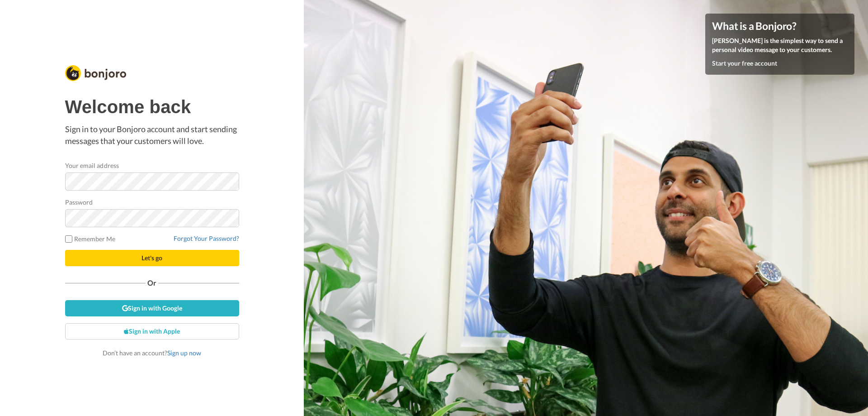 This screenshot has width=868, height=416. What do you see at coordinates (79, 202) in the screenshot?
I see `label: Password` at bounding box center [79, 202].